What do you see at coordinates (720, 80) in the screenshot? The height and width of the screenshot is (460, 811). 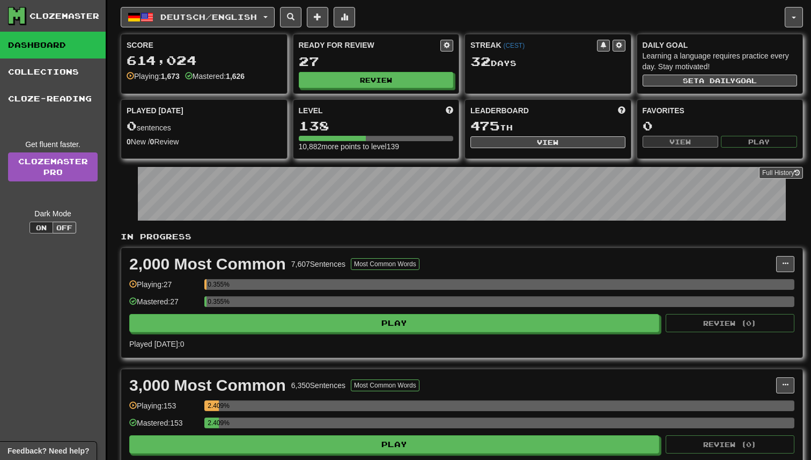 I see `button: Seta dailygoal` at bounding box center [720, 80].